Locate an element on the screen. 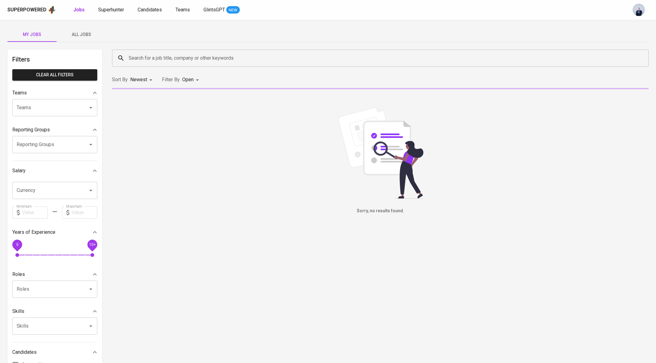 The image size is (656, 363). h6: Filters is located at coordinates (55, 59).